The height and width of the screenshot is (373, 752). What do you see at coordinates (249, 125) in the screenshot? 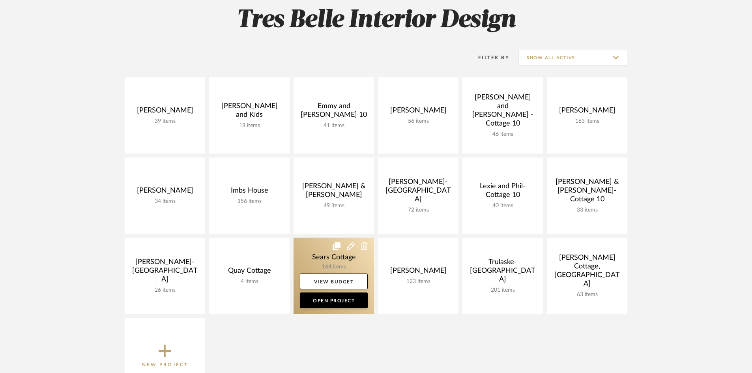
I see `div: 18 items` at bounding box center [249, 125].